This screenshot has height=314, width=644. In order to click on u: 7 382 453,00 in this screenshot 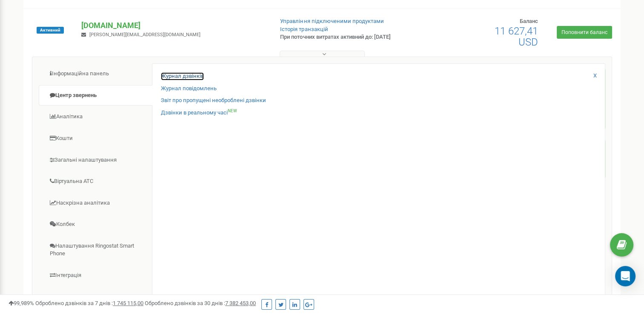, I will do `click(240, 303)`.